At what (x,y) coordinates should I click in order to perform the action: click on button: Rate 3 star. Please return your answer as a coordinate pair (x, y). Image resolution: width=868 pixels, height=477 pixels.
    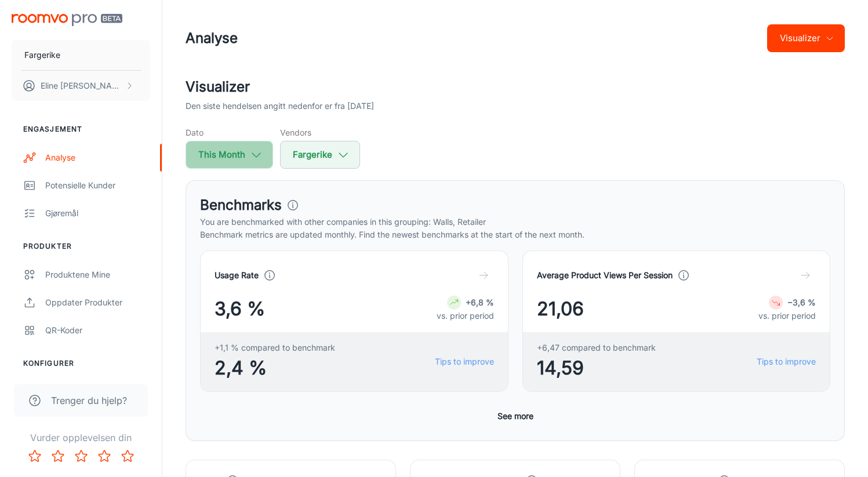
    Looking at the image, I should click on (81, 456).